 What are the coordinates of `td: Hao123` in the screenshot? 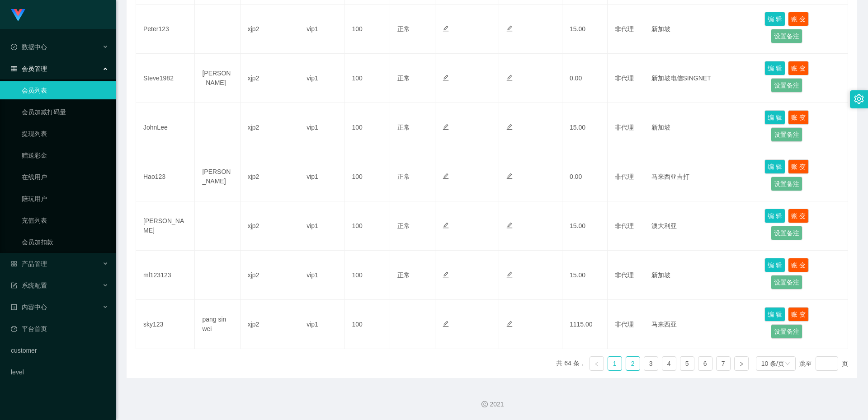 It's located at (166, 176).